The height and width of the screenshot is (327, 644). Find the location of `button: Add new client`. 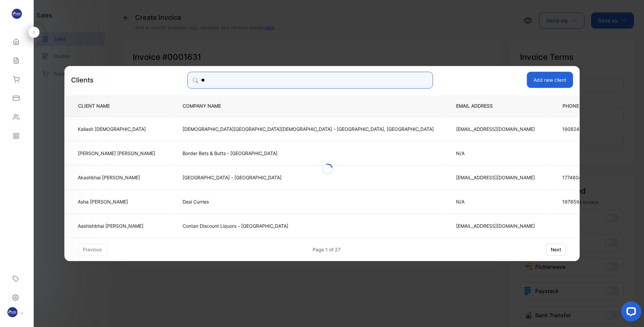

button: Add new client is located at coordinates (550, 79).